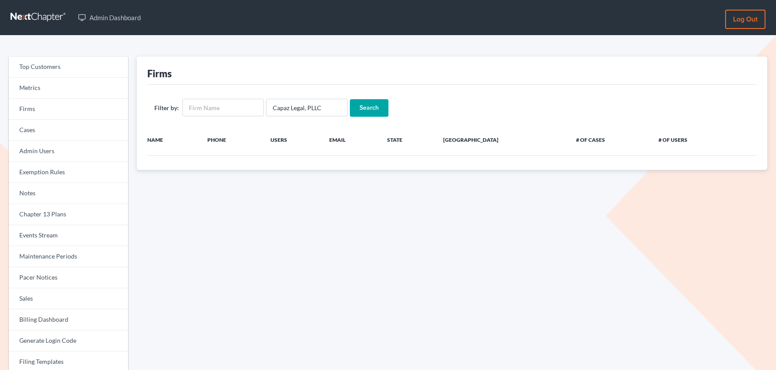 The height and width of the screenshot is (370, 776). What do you see at coordinates (351, 139) in the screenshot?
I see `th: Email` at bounding box center [351, 139].